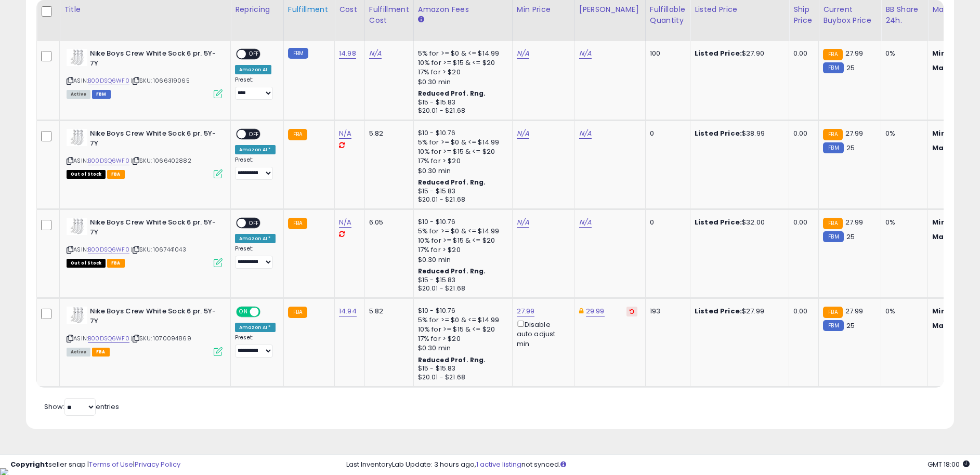 The width and height of the screenshot is (980, 475). I want to click on div: 5% for >= $0 & <= $14.99, so click(461, 232).